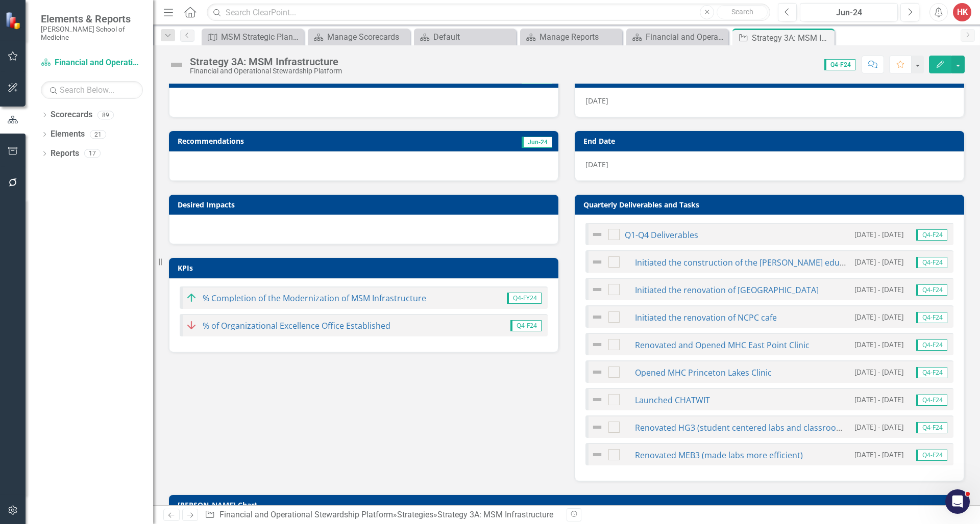  What do you see at coordinates (252, 37) in the screenshot?
I see `a: MSM Strategic Plan Architecture (MSM's Preferred Future)` at bounding box center [252, 37].